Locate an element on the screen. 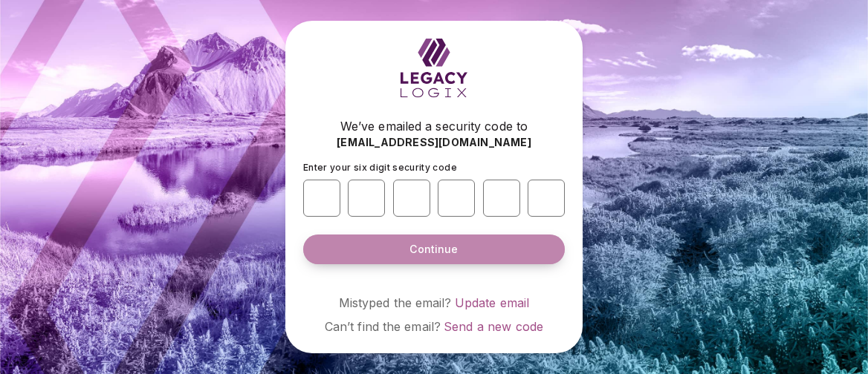 The height and width of the screenshot is (374, 868). span: Mistyped the email? is located at coordinates (395, 303).